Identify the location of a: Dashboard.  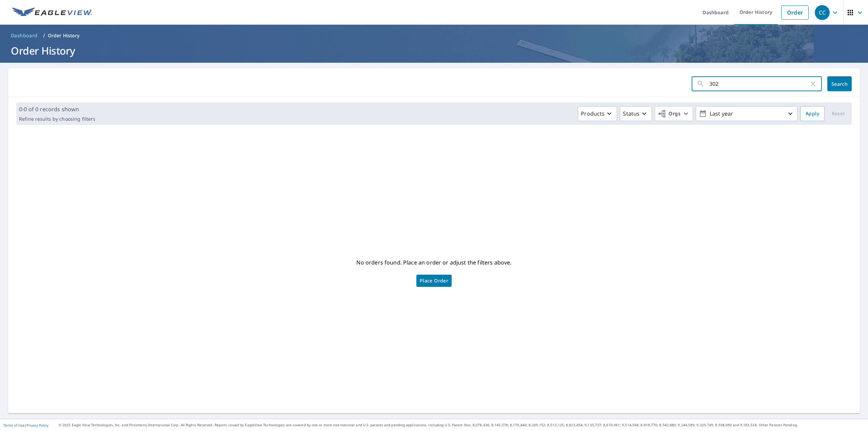
(24, 36).